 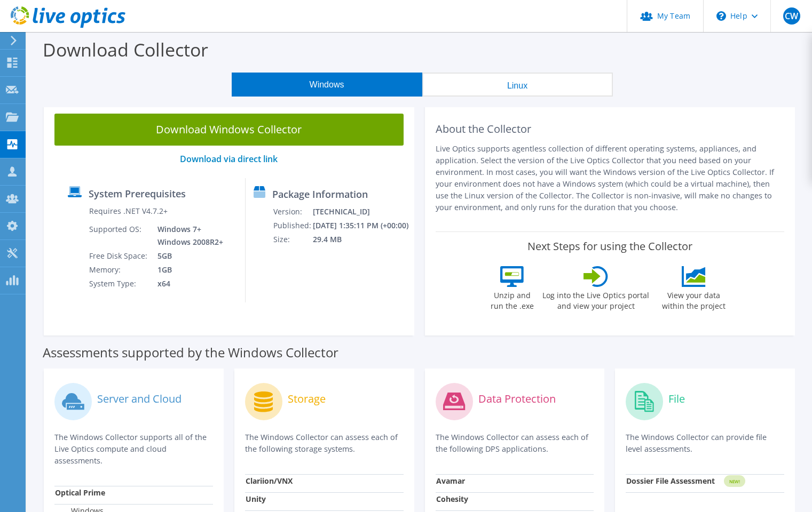 What do you see at coordinates (676, 399) in the screenshot?
I see `label: File` at bounding box center [676, 399].